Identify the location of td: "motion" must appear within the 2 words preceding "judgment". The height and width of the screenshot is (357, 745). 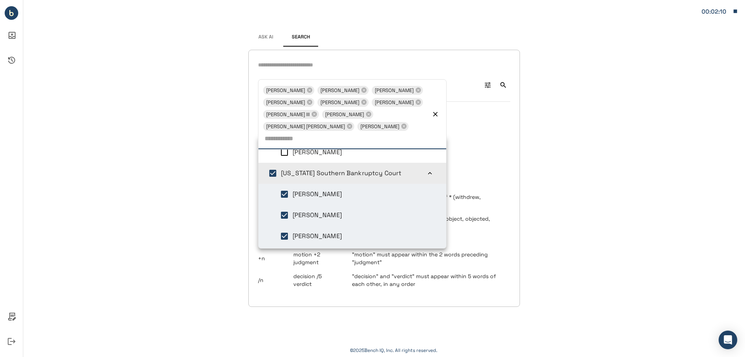
(428, 258).